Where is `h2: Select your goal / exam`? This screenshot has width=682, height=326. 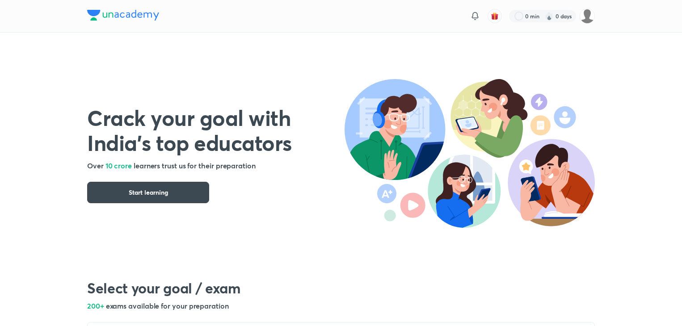 h2: Select your goal / exam is located at coordinates (341, 288).